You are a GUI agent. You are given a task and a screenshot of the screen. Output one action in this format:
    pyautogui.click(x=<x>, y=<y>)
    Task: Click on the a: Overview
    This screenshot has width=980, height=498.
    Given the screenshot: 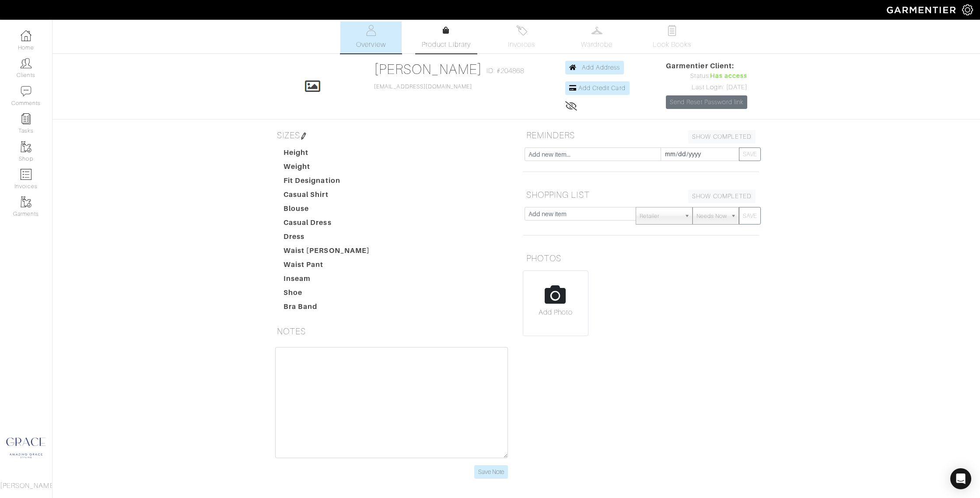 What is the action you would take?
    pyautogui.click(x=371, y=37)
    